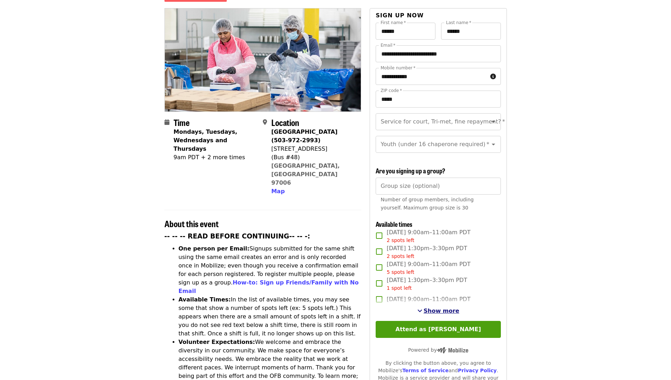 This screenshot has width=671, height=380. Describe the element at coordinates (270, 270) in the screenshot. I see `li: Signups submitted for the same shift using the same email creates an error and is only recorded o...` at that location.